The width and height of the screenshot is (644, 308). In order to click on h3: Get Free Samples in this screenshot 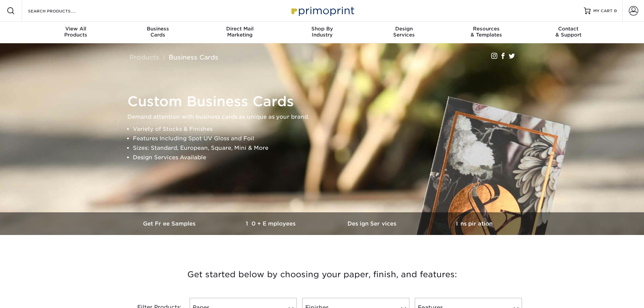, I will do `click(170, 223)`.